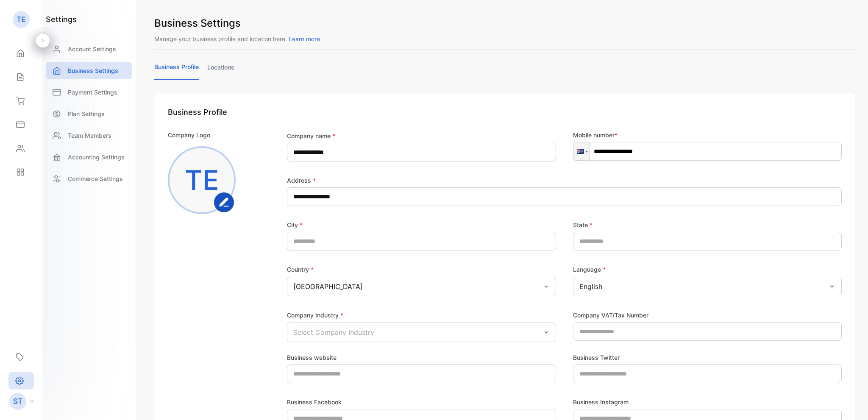 This screenshot has height=420, width=868. What do you see at coordinates (314, 402) in the screenshot?
I see `label: Business Facebook` at bounding box center [314, 402].